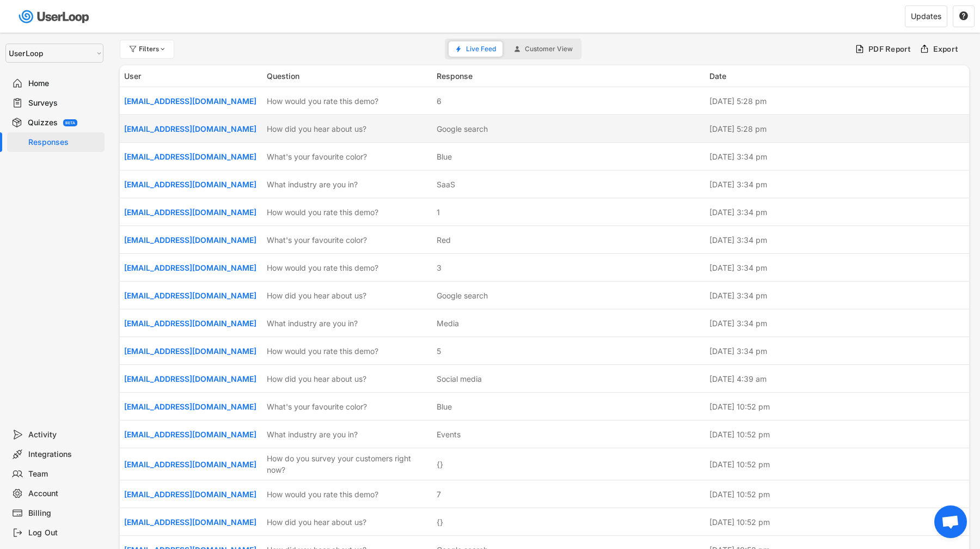 This screenshot has height=549, width=980. What do you see at coordinates (64, 142) in the screenshot?
I see `div: Responses` at bounding box center [64, 142].